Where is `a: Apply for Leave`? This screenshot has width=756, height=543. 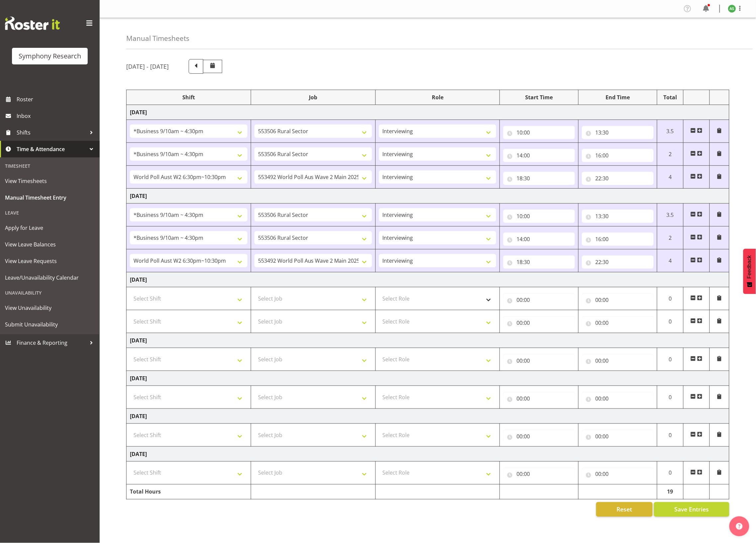
a: Apply for Leave is located at coordinates (50, 228).